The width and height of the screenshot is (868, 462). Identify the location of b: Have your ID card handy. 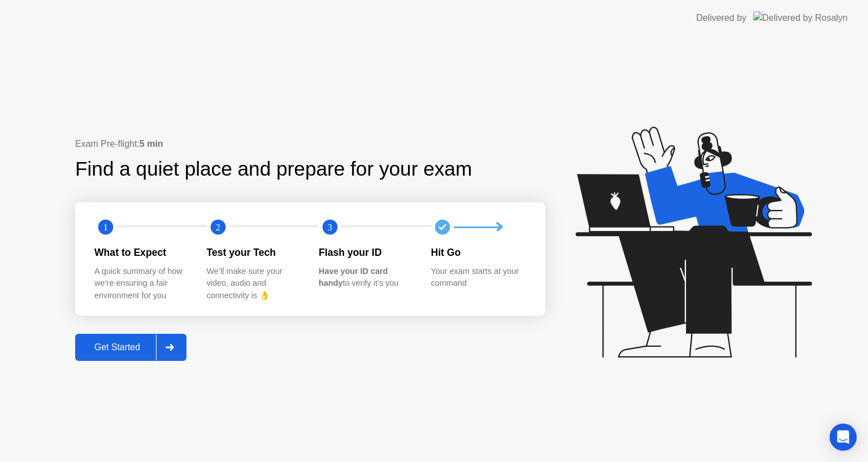
(353, 277).